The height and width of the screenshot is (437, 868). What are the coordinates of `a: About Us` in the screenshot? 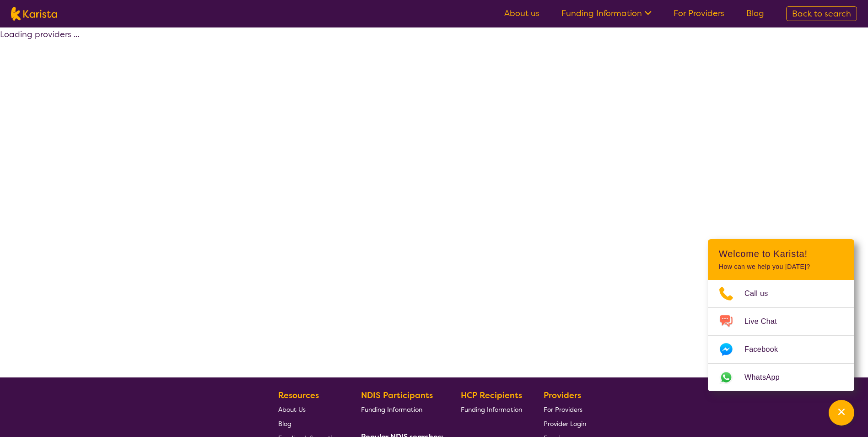 It's located at (309, 409).